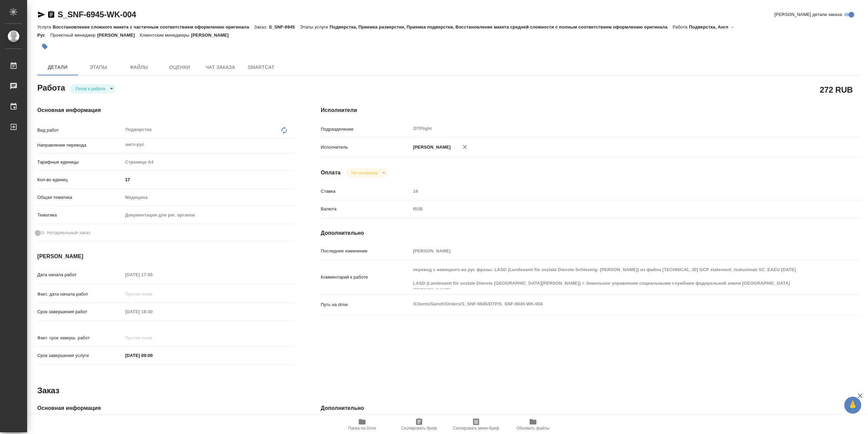  Describe the element at coordinates (533, 425) in the screenshot. I see `button: Обновить файлы` at that location.